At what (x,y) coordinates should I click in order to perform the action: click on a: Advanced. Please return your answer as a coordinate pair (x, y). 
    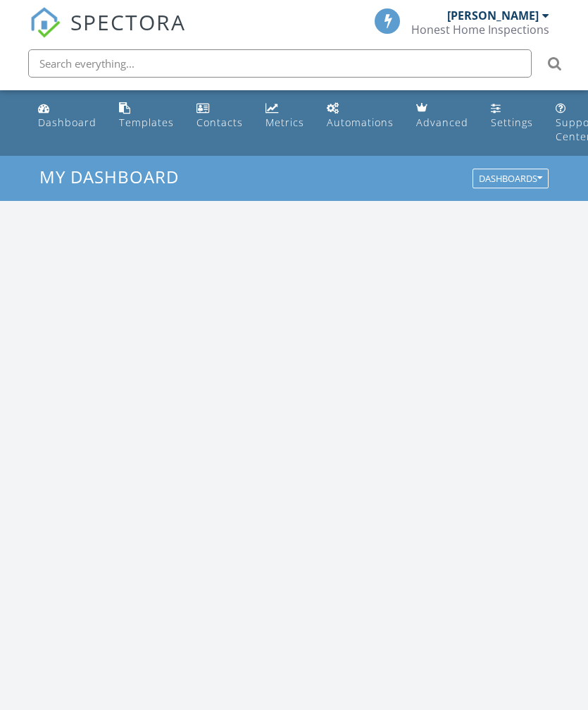
    Looking at the image, I should click on (442, 116).